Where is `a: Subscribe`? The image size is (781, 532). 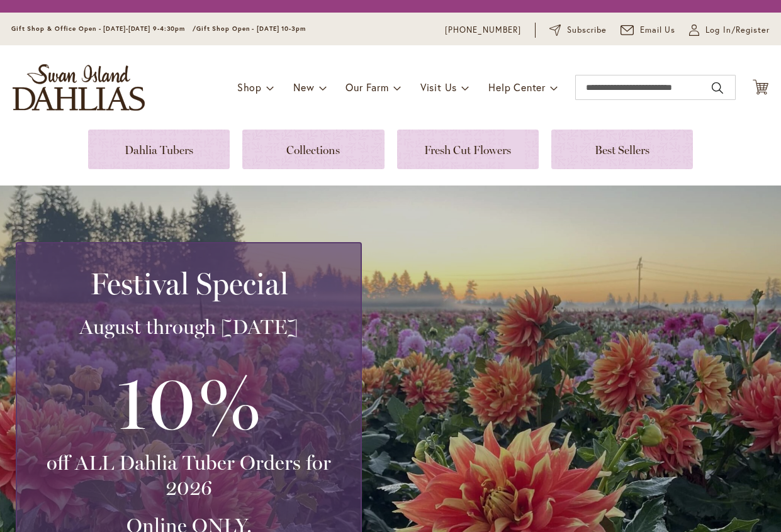 a: Subscribe is located at coordinates (578, 30).